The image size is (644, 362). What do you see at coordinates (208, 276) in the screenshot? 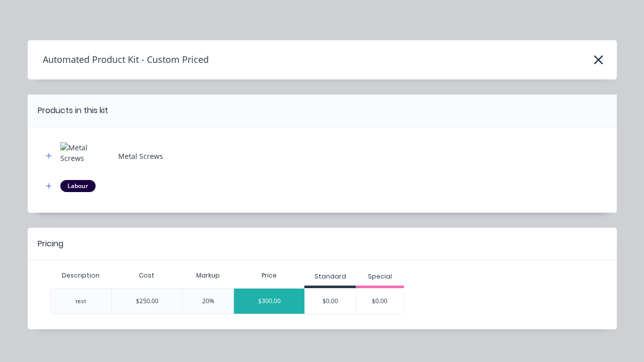
I see `div: Markup` at bounding box center [208, 276].